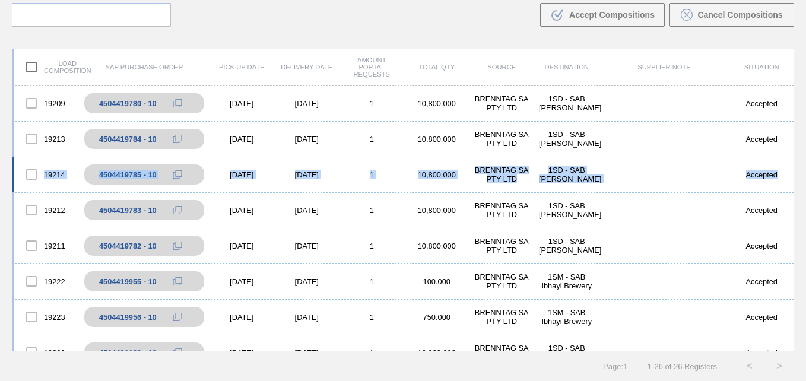 Image resolution: width=806 pixels, height=381 pixels. What do you see at coordinates (437, 281) in the screenshot?
I see `div: 100.000` at bounding box center [437, 281].